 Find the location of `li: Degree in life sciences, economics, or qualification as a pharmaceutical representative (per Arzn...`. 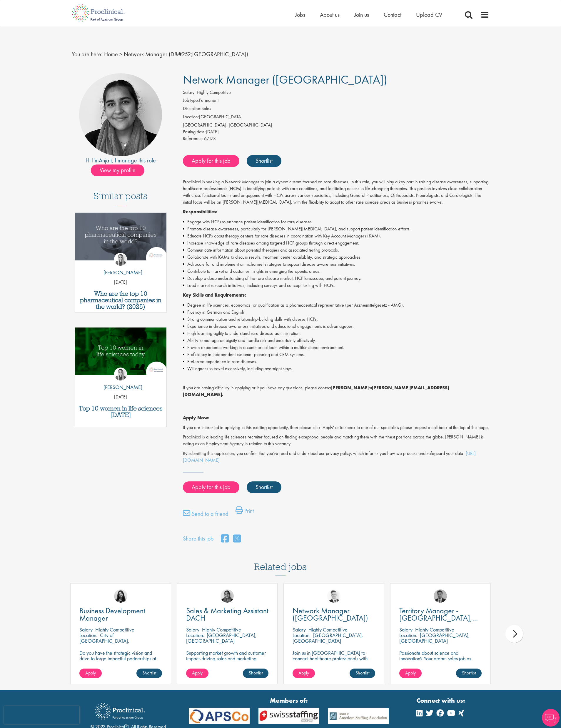

li: Degree in life sciences, economics, or qualification as a pharmaceutical representative (per Arzn... is located at coordinates (336, 305).